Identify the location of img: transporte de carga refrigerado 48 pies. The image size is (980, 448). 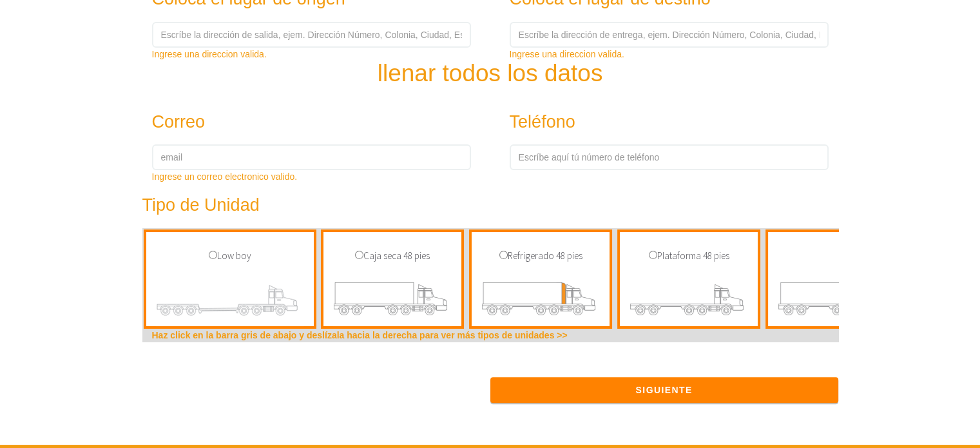
(540, 301).